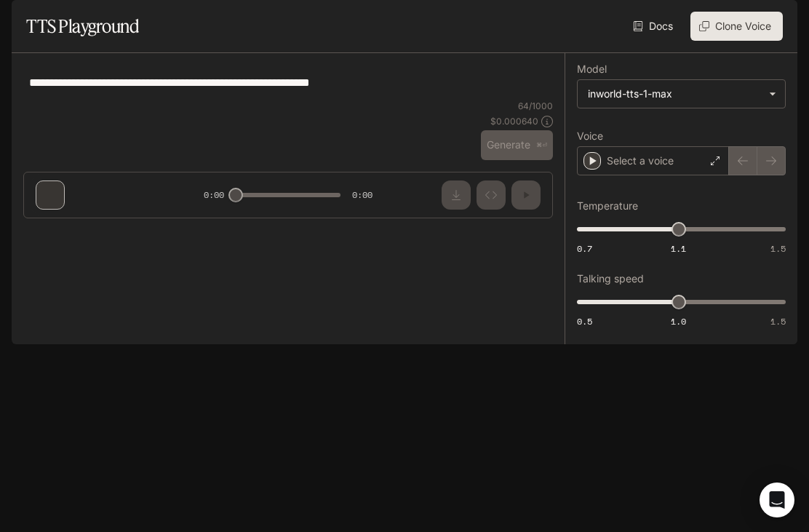 This screenshot has width=809, height=532. What do you see at coordinates (590, 136) in the screenshot?
I see `p: Voice` at bounding box center [590, 136].